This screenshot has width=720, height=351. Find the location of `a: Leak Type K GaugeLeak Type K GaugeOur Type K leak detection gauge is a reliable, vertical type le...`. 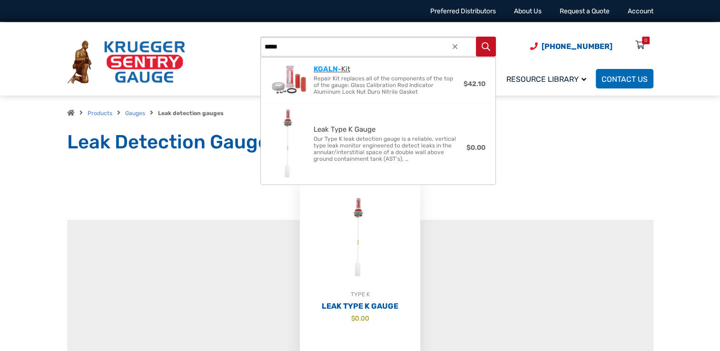

a: Leak Type K GaugeLeak Type K GaugeOur Type K leak detection gauge is a reliable, vertical type le... is located at coordinates (378, 144).